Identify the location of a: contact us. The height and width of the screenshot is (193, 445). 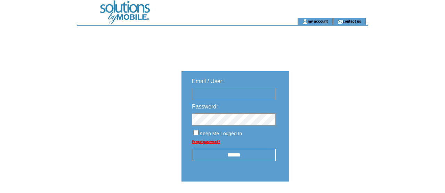
(352, 21).